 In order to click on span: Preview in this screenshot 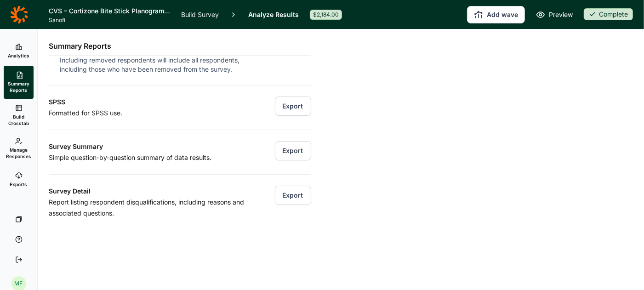, I will do `click(561, 14)`.